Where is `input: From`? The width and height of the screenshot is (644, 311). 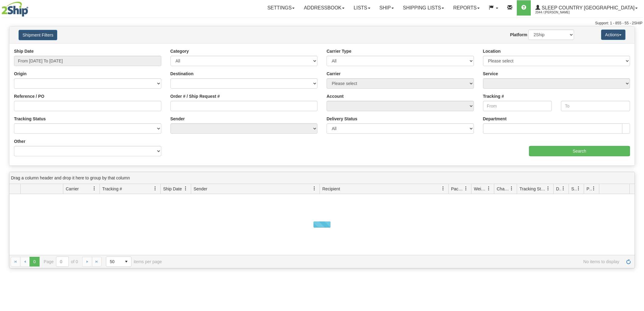 input: From is located at coordinates (517, 106).